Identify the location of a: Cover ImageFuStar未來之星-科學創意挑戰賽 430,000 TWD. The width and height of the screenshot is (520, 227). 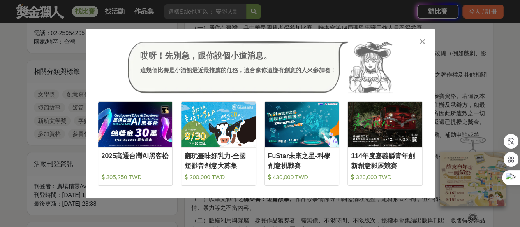
(302, 143).